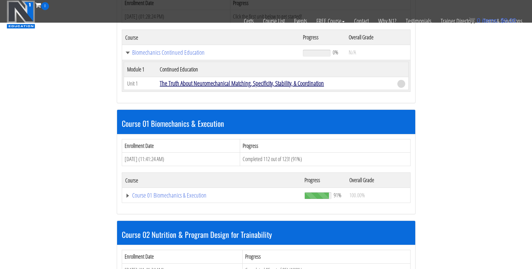 This screenshot has height=269, width=532. What do you see at coordinates (378, 52) in the screenshot?
I see `td: N/A` at bounding box center [378, 52].